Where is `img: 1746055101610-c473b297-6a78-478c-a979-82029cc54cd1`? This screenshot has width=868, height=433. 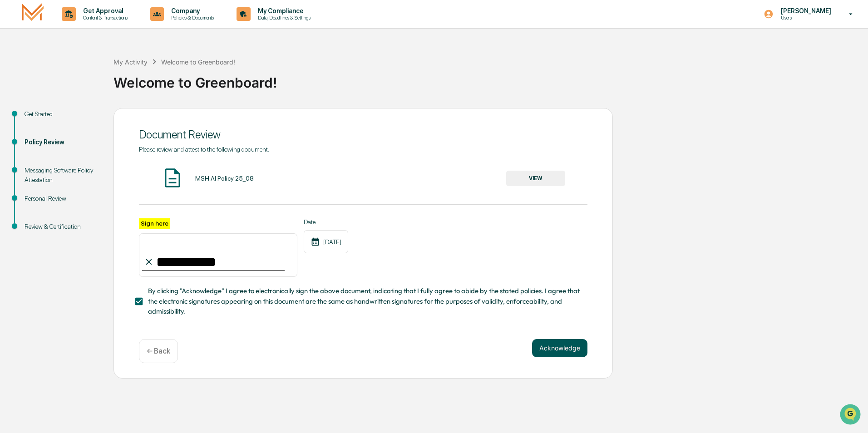 img: 1746055101610-c473b297-6a78-478c-a979-82029cc54cd1 is located at coordinates (17, 78).